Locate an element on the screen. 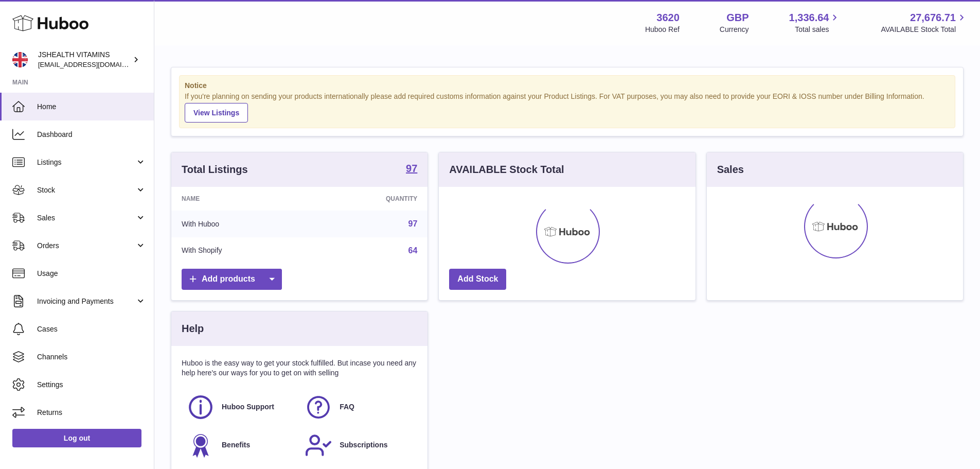 The image size is (980, 469). span: Dashboard is located at coordinates (91, 135).